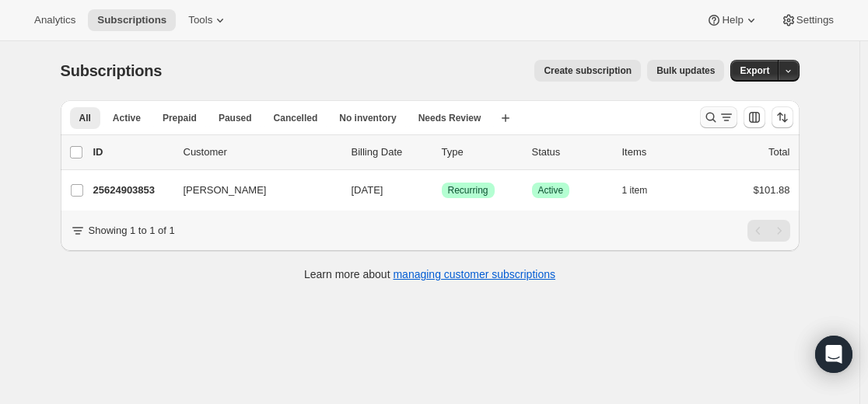 This screenshot has height=404, width=868. I want to click on div: Open Intercom Messenger, so click(834, 354).